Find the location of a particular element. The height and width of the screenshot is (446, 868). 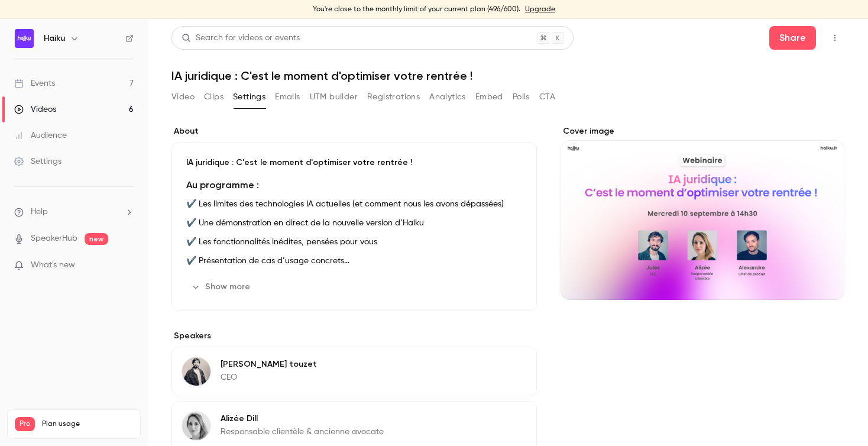

span: Help is located at coordinates (39, 212).